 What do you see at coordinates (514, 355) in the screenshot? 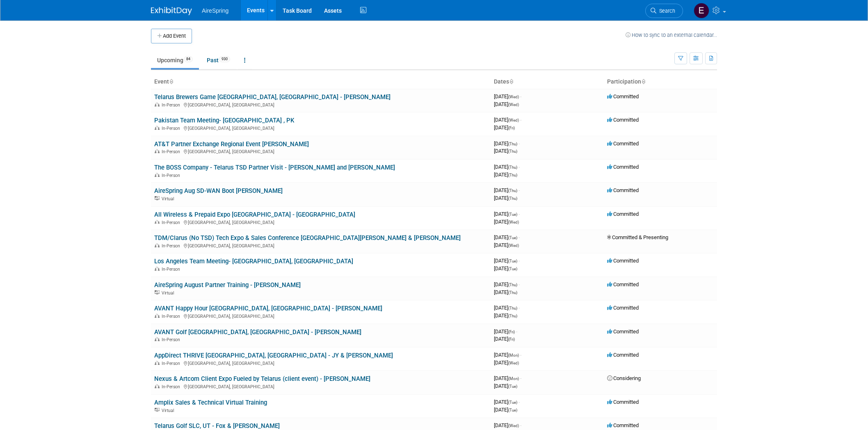
I see `span: (Mon)` at bounding box center [514, 355].